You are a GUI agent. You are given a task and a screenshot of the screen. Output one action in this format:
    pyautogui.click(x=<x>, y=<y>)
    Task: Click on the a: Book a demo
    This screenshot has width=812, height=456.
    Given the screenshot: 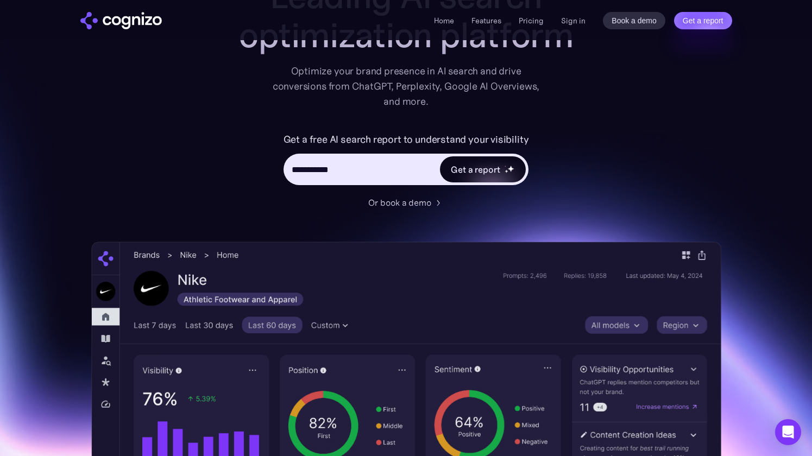 What is the action you would take?
    pyautogui.click(x=634, y=21)
    